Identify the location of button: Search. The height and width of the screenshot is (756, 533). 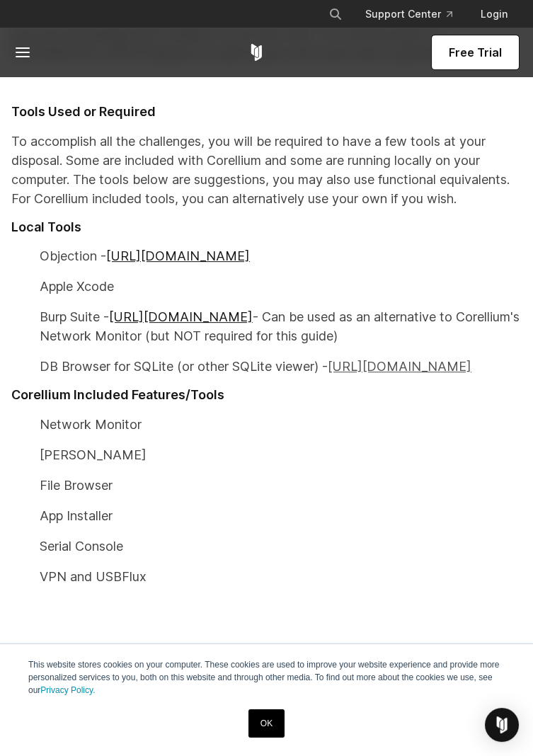
(336, 15).